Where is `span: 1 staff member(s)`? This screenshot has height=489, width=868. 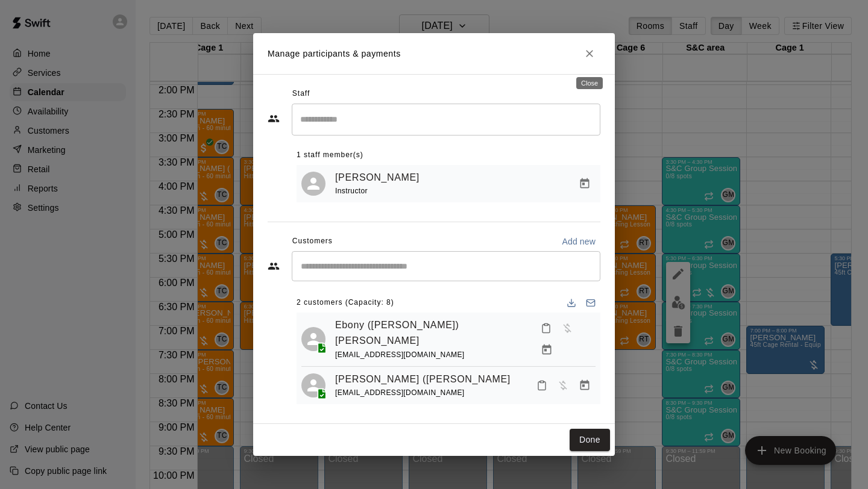
span: 1 staff member(s) is located at coordinates (330, 156).